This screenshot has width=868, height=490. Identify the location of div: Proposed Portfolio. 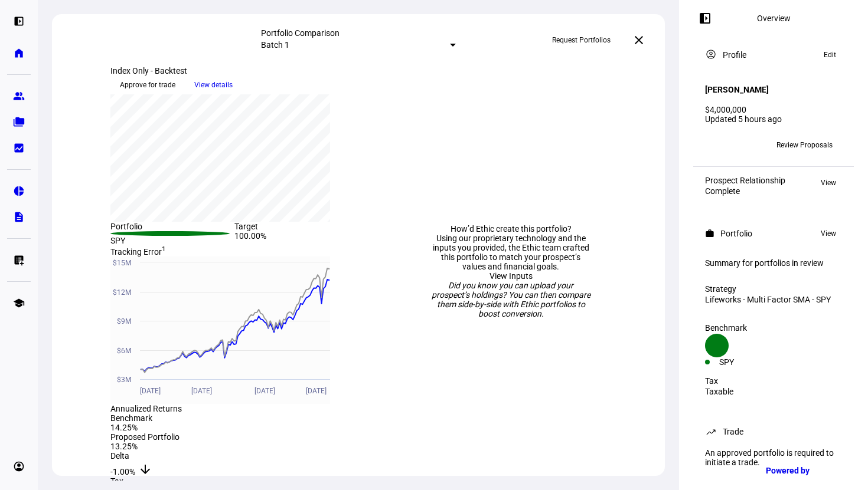
(235, 437).